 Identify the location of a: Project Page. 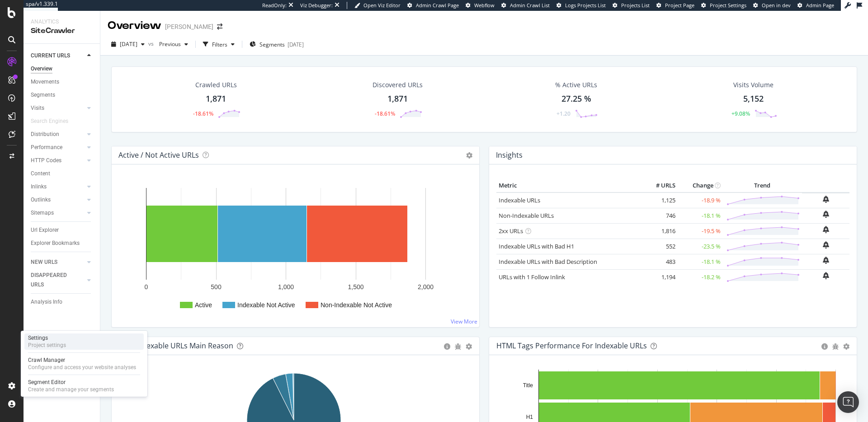
(675, 6).